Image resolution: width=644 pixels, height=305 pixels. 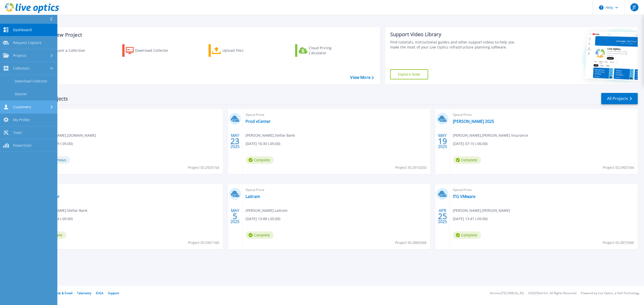 I want to click on span: Project ID: 2910250, so click(x=411, y=168).